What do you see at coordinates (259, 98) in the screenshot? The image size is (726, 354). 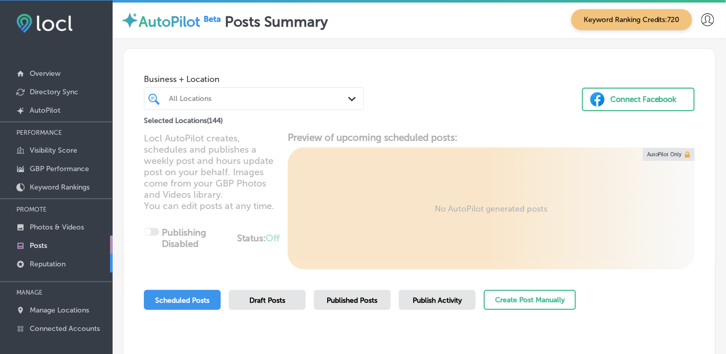 I see `div: All Locations` at bounding box center [259, 98].